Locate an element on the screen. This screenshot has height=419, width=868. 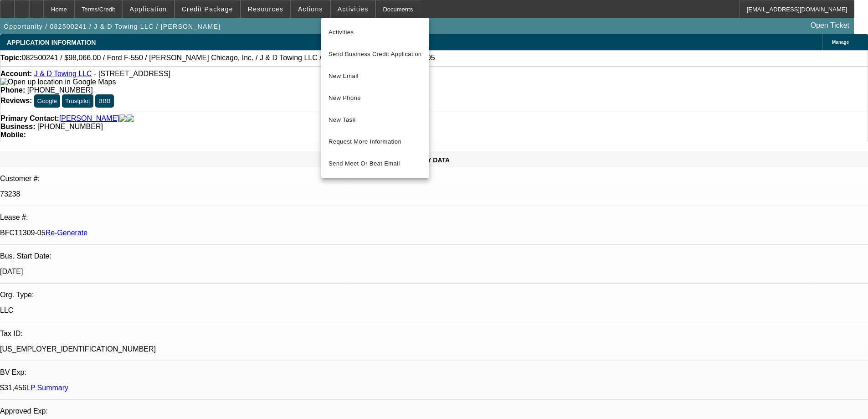
span: Activities is located at coordinates (375, 32).